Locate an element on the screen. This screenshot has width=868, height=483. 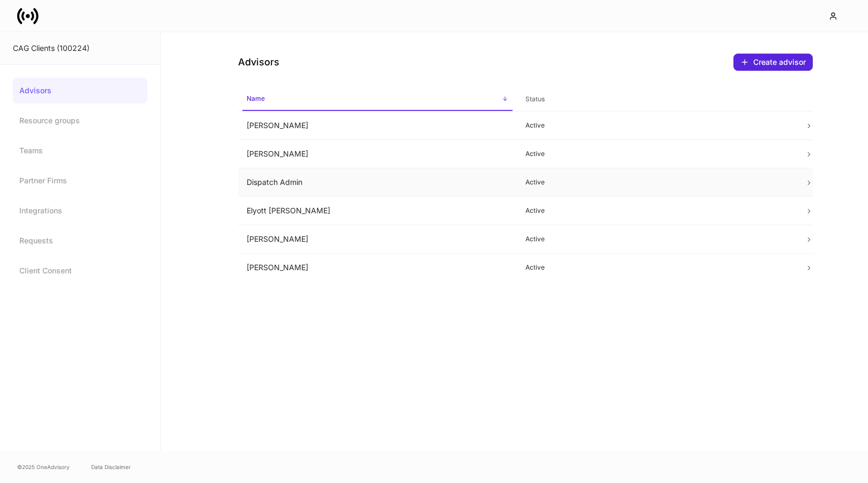
h6: Status is located at coordinates (535, 99).